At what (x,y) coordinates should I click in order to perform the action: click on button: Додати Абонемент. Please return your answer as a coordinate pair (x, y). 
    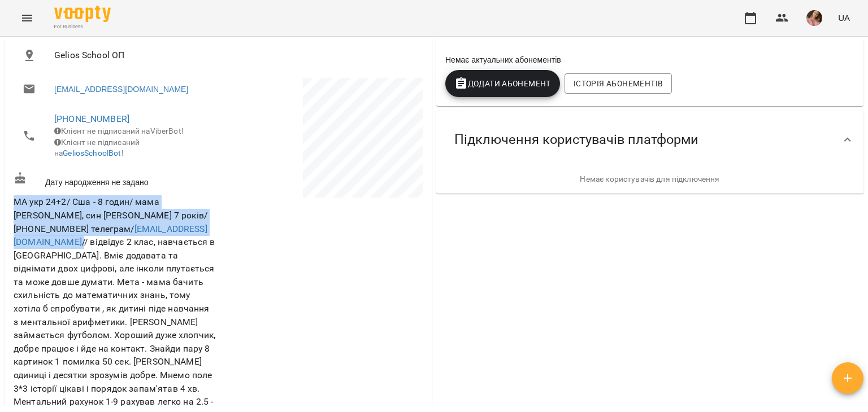
    Looking at the image, I should click on (502, 83).